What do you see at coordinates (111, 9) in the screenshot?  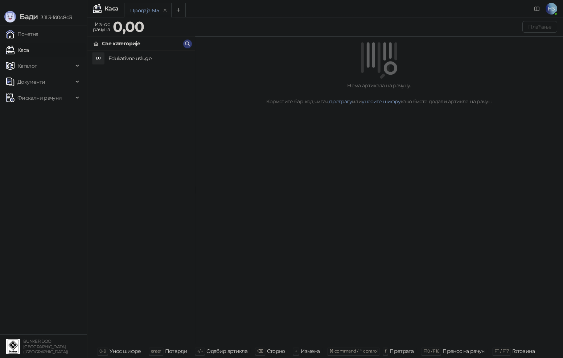 I see `div: Каса` at bounding box center [111, 9].